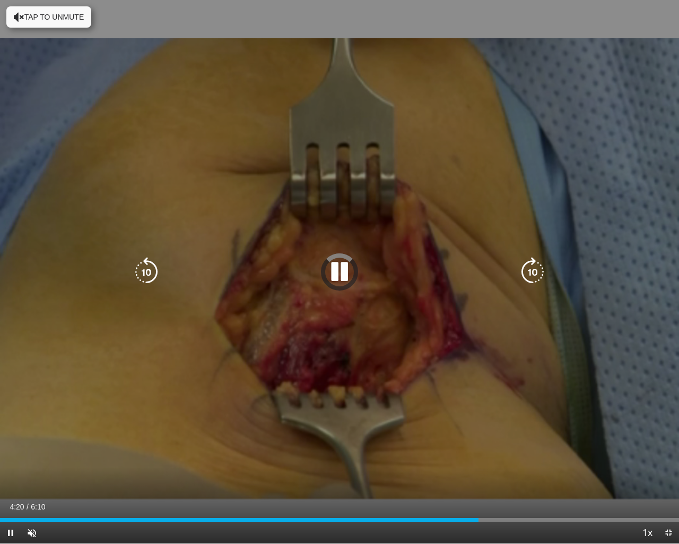 The image size is (679, 544). What do you see at coordinates (648, 532) in the screenshot?
I see `button: Playback Rate` at bounding box center [648, 532].